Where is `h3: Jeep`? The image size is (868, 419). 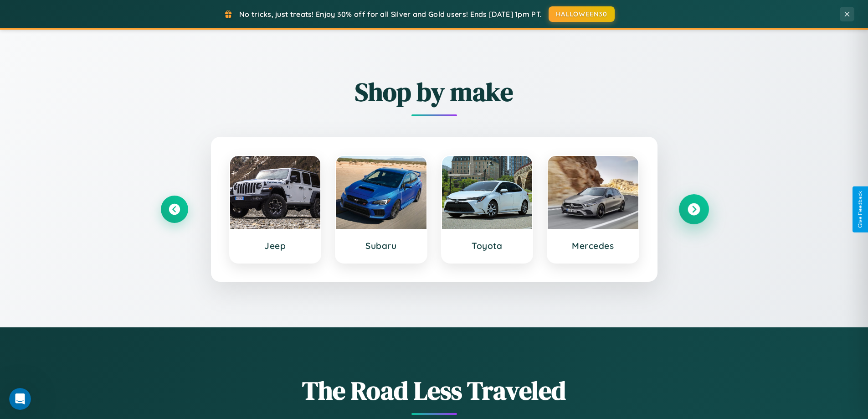 h3: Jeep is located at coordinates (275, 246).